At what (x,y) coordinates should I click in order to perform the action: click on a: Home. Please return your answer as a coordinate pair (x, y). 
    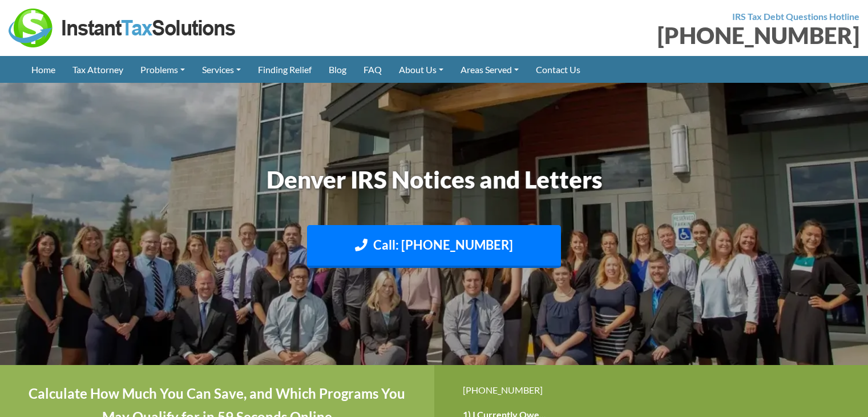
    Looking at the image, I should click on (44, 69).